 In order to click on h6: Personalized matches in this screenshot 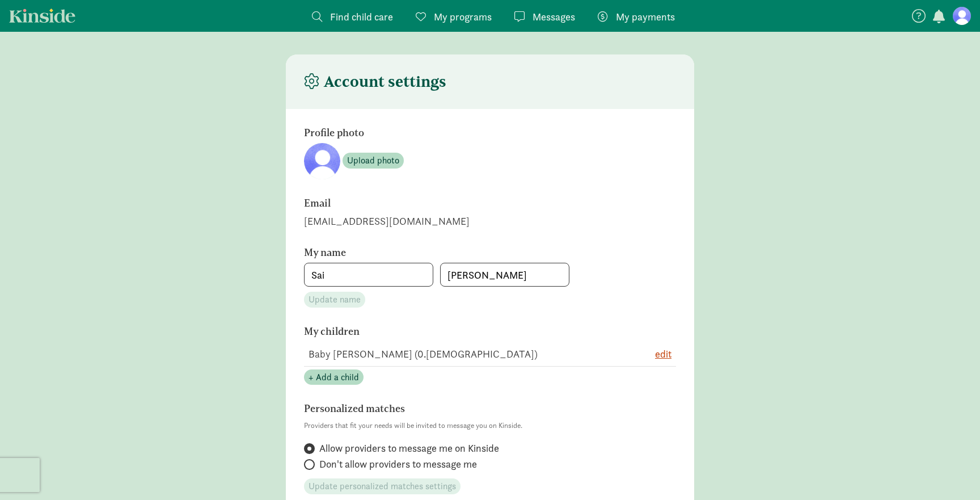, I will do `click(460, 408)`.